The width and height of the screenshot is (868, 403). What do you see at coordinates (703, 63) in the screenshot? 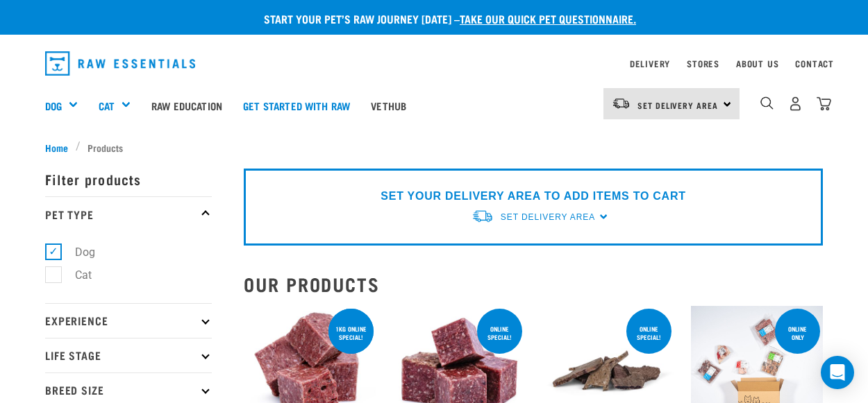
I see `a: Stores` at bounding box center [703, 63].